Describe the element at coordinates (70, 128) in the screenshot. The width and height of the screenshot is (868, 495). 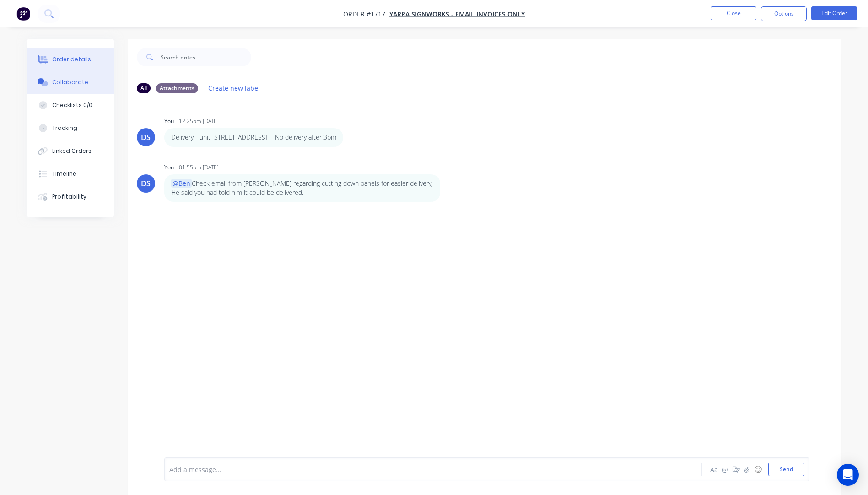
I see `button: Tracking` at that location.